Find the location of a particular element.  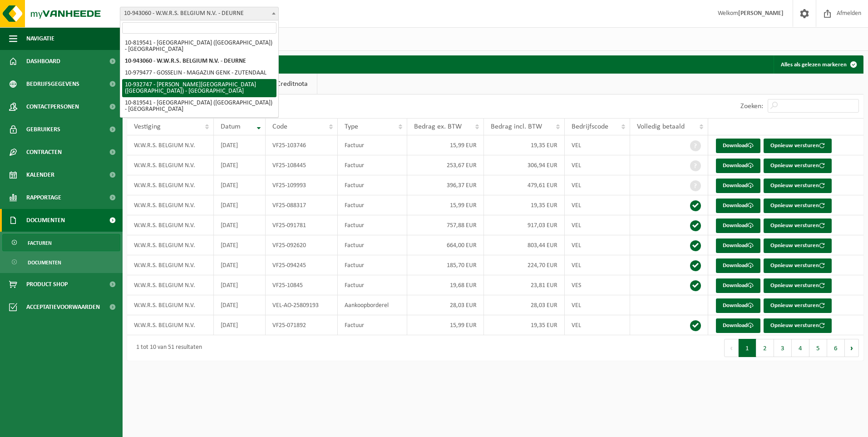

td: 664,00 EUR is located at coordinates (445, 245).